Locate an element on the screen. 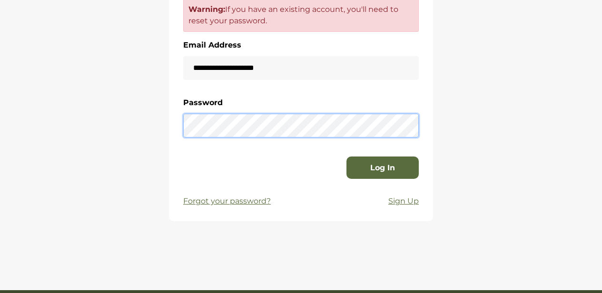  label: Password is located at coordinates (203, 103).